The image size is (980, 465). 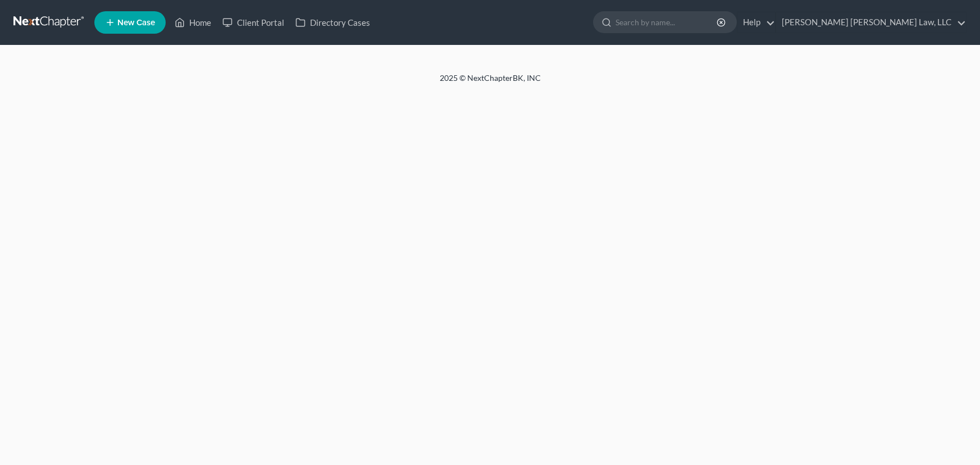 What do you see at coordinates (490, 82) in the screenshot?
I see `div: 2025 © NextChapterBK, INC` at bounding box center [490, 82].